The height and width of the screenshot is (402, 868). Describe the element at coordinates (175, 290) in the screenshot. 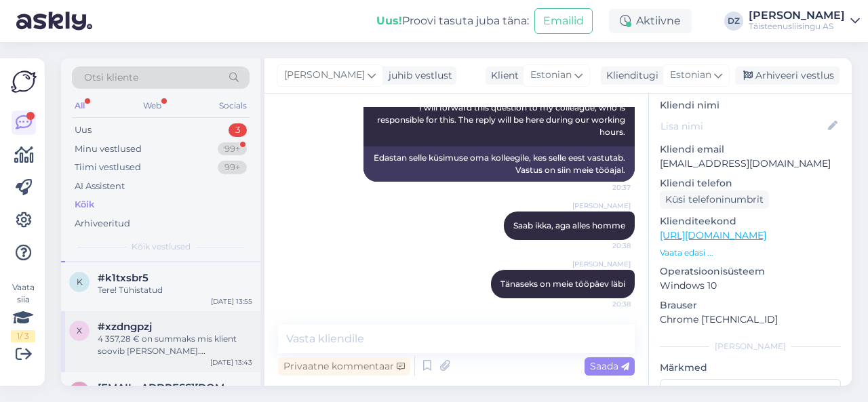

I see `div: Tere! Tühistatud` at that location.